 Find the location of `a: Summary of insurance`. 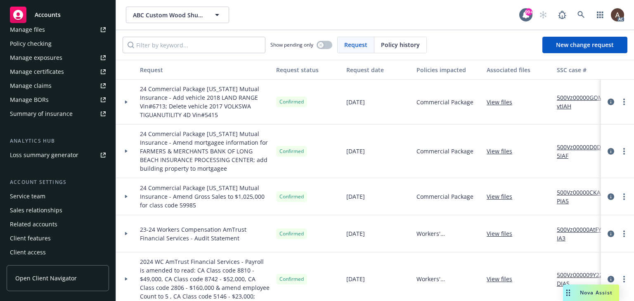

a: Summary of insurance is located at coordinates (58, 114).